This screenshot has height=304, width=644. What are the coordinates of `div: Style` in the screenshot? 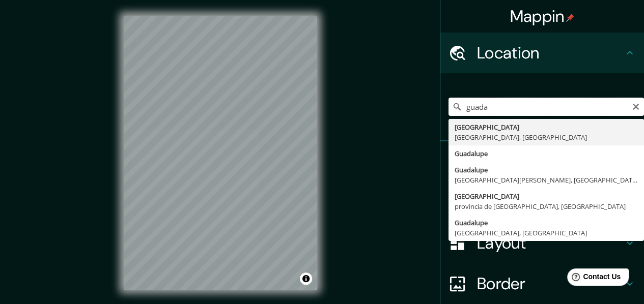 It's located at (542, 202).